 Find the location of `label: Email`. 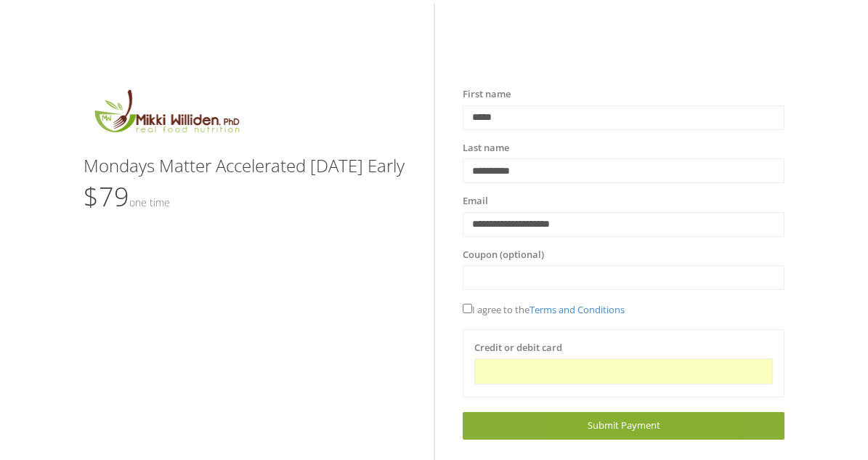

label: Email is located at coordinates (475, 201).